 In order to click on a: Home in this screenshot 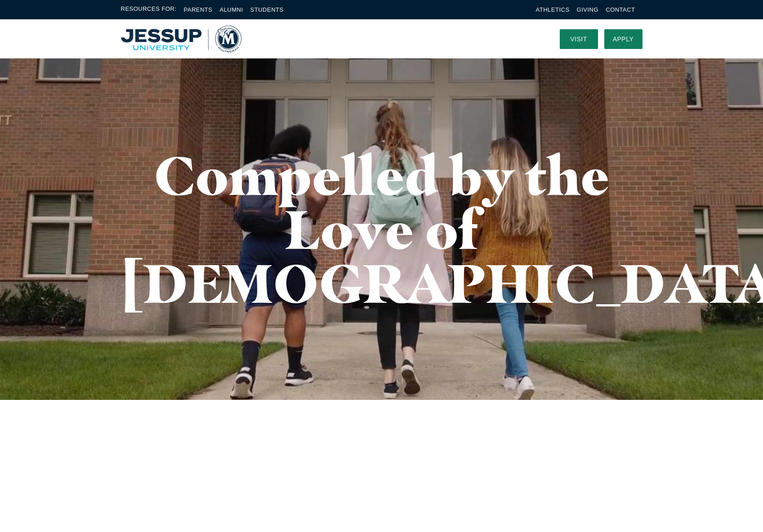, I will do `click(181, 39)`.